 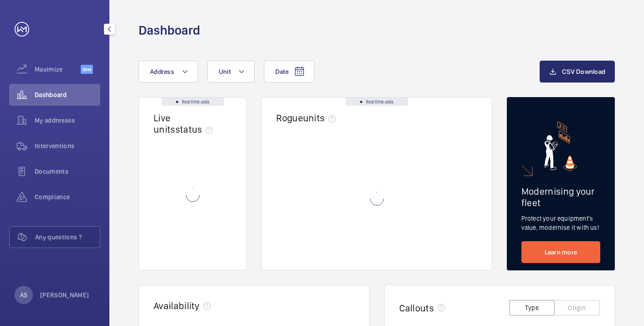 I want to click on span: CSV Download, so click(x=583, y=72).